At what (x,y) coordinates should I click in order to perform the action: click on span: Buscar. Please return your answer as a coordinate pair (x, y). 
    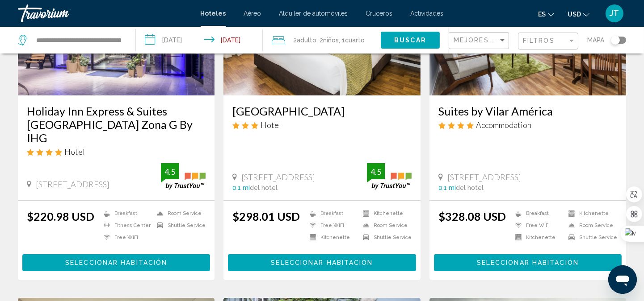
    Looking at the image, I should click on (410, 41).